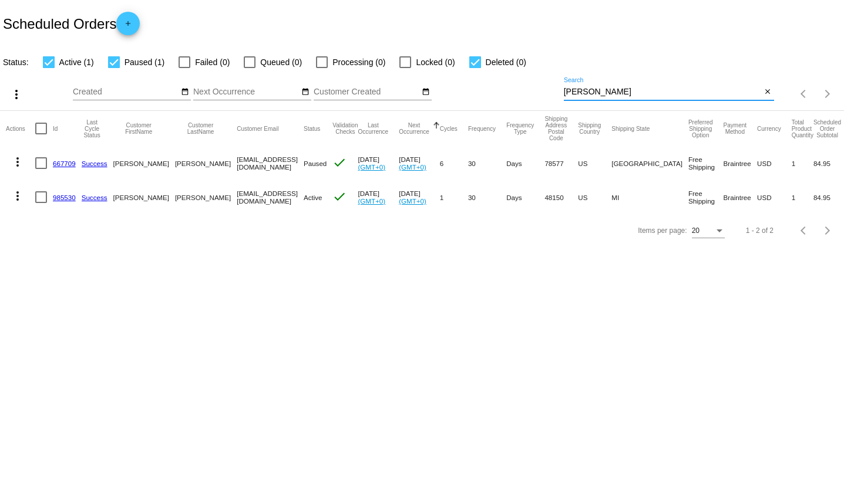  Describe the element at coordinates (314, 163) in the screenshot. I see `span: Paused` at that location.